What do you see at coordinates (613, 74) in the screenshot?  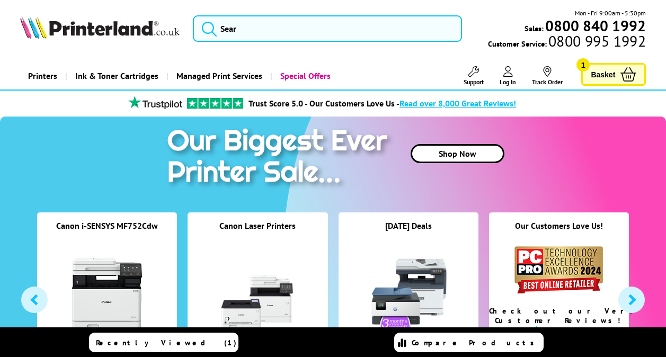 I see `a: Basket 1` at bounding box center [613, 74].